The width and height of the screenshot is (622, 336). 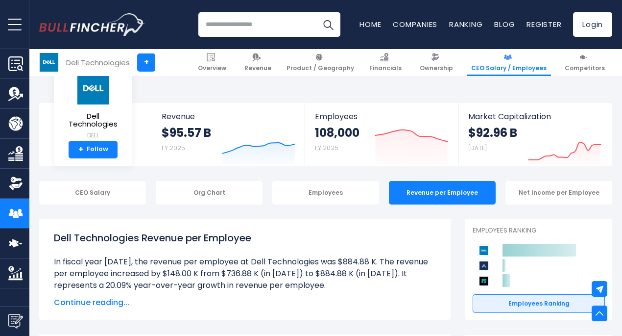 I want to click on span: Employees, so click(x=381, y=116).